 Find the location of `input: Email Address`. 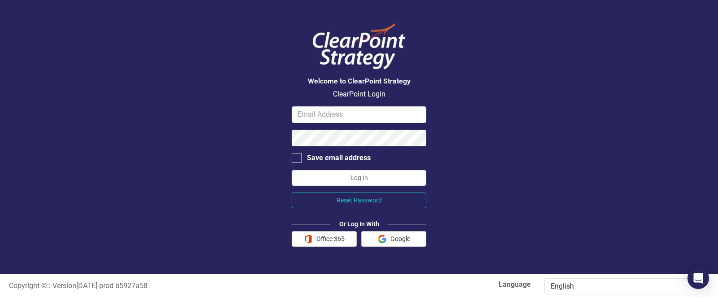

input: Email Address is located at coordinates (359, 114).